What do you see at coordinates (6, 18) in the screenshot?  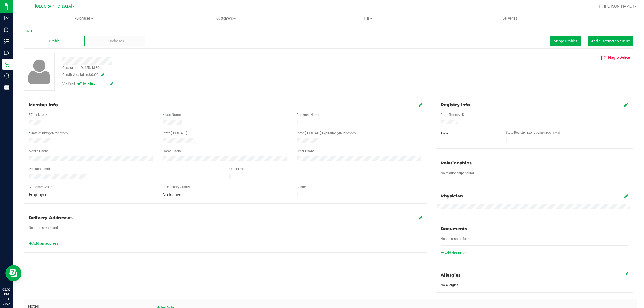 I see `inline-svg: Analytics` at bounding box center [6, 18].